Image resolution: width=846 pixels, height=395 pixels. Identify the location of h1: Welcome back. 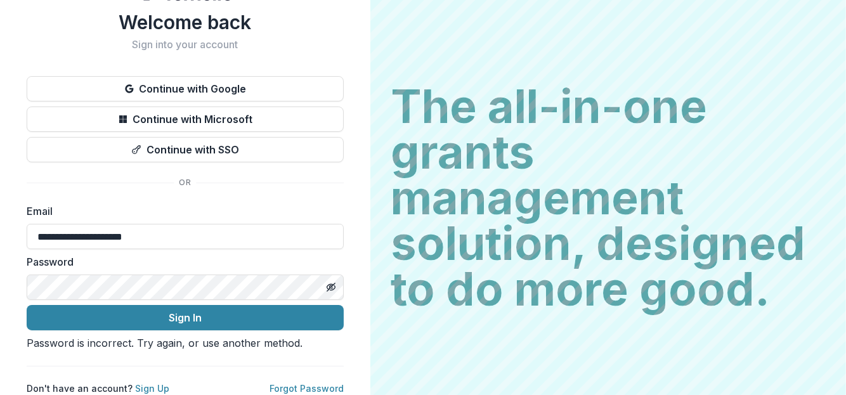
(185, 22).